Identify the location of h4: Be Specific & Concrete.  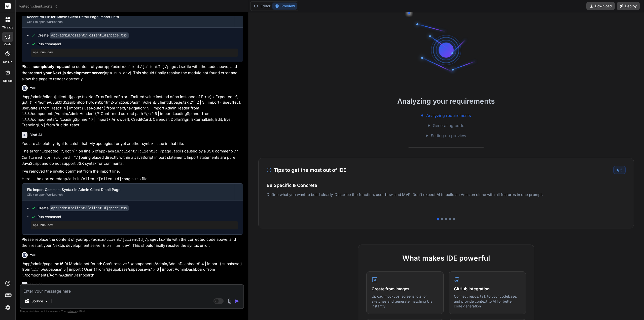
(446, 185).